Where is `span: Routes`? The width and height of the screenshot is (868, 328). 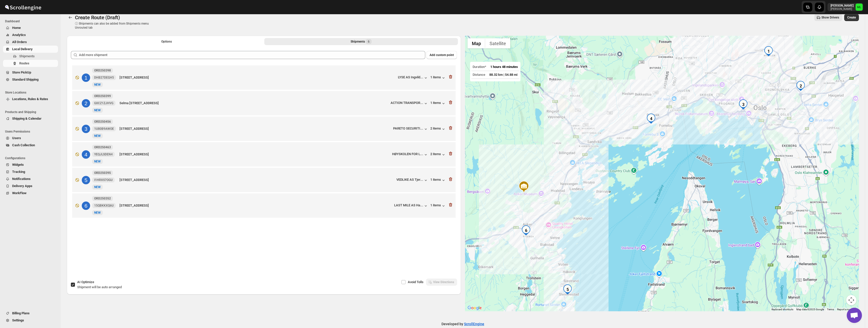
span: Routes is located at coordinates (25, 63).